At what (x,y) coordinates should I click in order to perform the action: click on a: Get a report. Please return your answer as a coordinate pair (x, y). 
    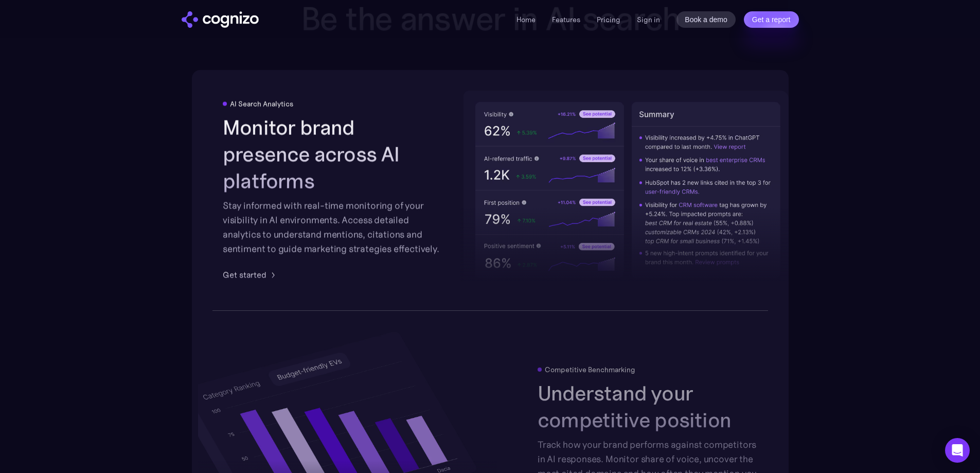
    Looking at the image, I should click on (771, 19).